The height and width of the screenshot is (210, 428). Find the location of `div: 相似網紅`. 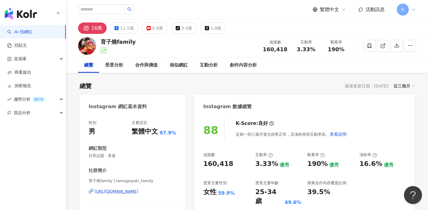

div: 相似網紅 is located at coordinates (179, 65).